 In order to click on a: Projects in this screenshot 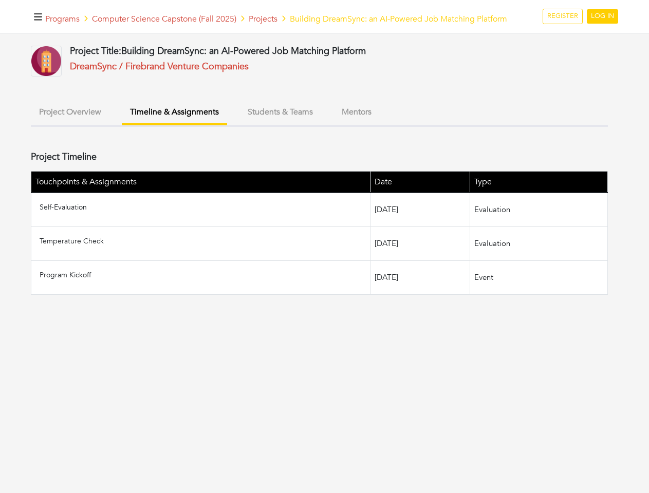, I will do `click(263, 19)`.